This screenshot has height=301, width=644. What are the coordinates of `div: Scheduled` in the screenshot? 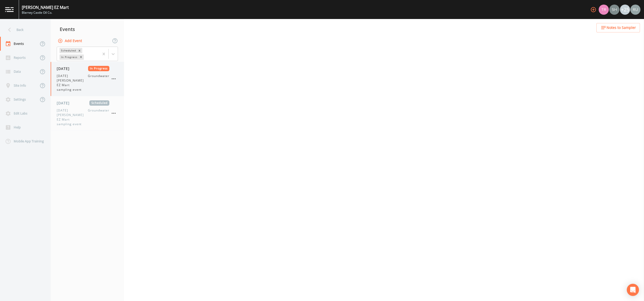 It's located at (68, 51).